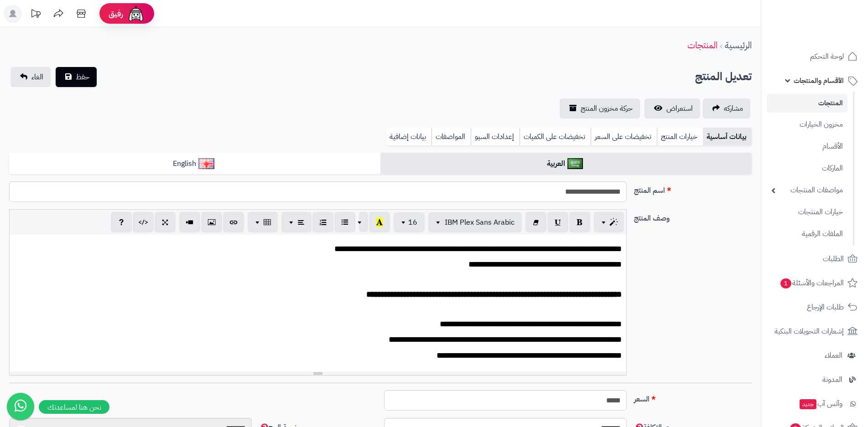 This screenshot has height=427, width=868. What do you see at coordinates (116, 13) in the screenshot?
I see `span: رفيق` at bounding box center [116, 13].